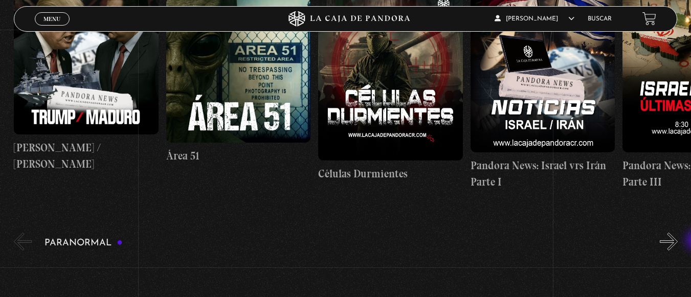 Image resolution: width=691 pixels, height=297 pixels. I want to click on h4: Área 51, so click(238, 156).